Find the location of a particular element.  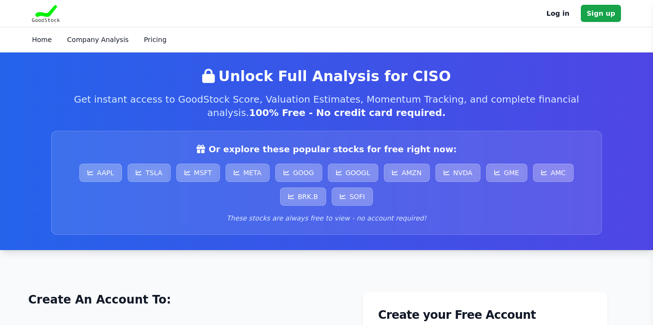

a: Log in is located at coordinates (558, 13).